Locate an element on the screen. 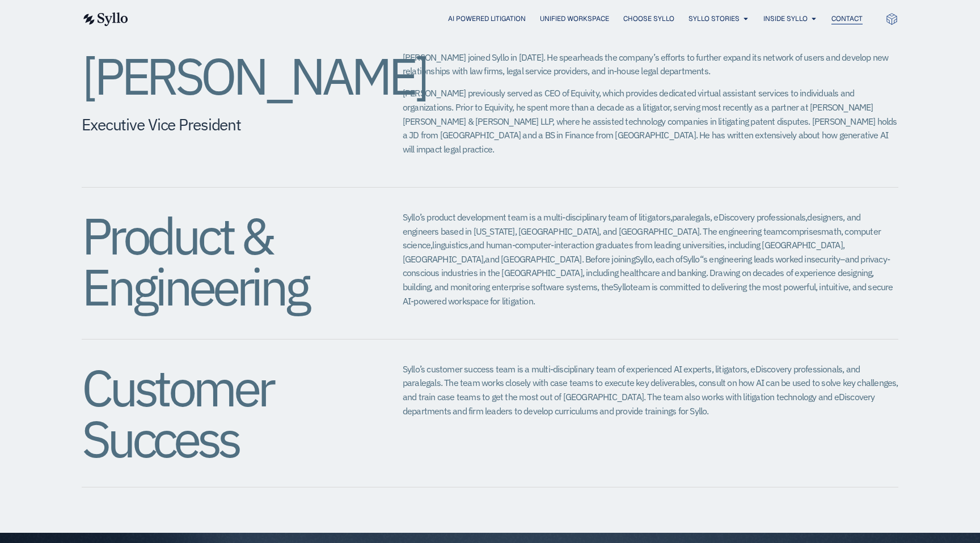 The width and height of the screenshot is (980, 543). span: s engineering leads worked in is located at coordinates (757, 259).